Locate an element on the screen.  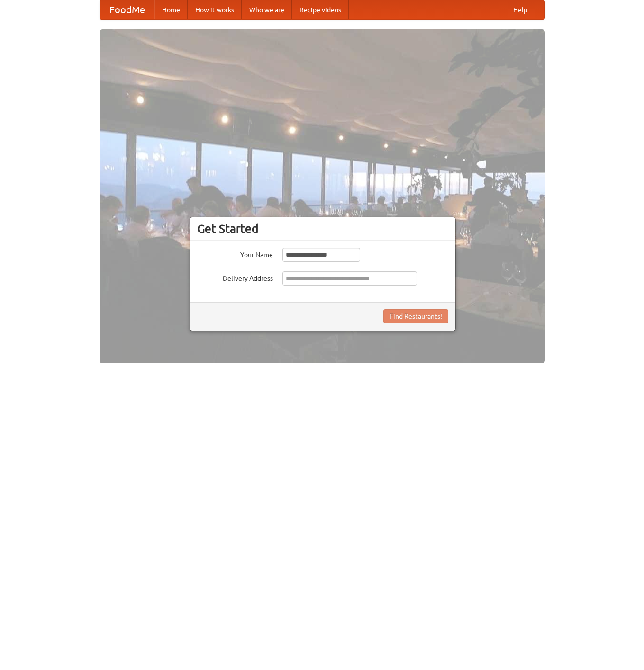
label: Your Name is located at coordinates (235, 254).